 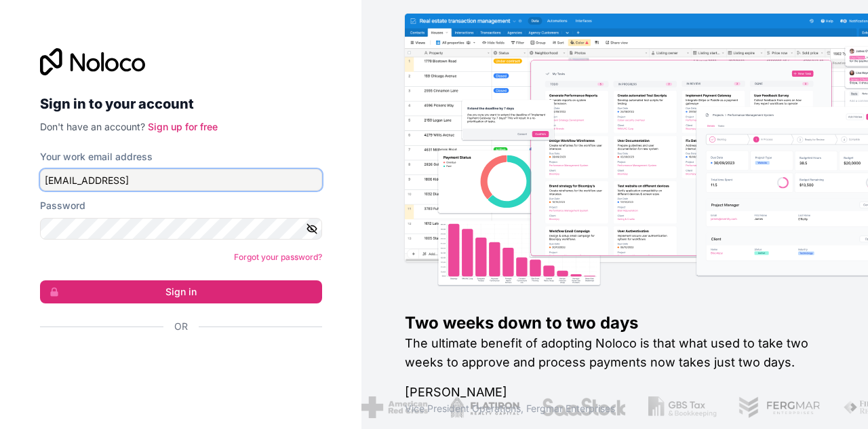 What do you see at coordinates (181, 327) in the screenshot?
I see `span: Or` at bounding box center [181, 327].